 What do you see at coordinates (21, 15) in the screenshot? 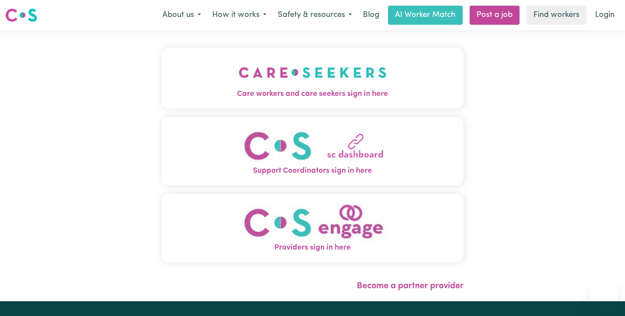
I see `img: Careseekers logo` at bounding box center [21, 15].